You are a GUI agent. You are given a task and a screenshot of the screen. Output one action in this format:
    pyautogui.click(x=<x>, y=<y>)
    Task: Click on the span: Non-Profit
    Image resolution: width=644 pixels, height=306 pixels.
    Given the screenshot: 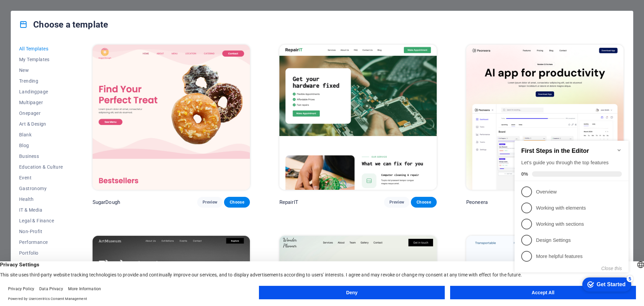 What is the action you would take?
    pyautogui.click(x=41, y=231)
    